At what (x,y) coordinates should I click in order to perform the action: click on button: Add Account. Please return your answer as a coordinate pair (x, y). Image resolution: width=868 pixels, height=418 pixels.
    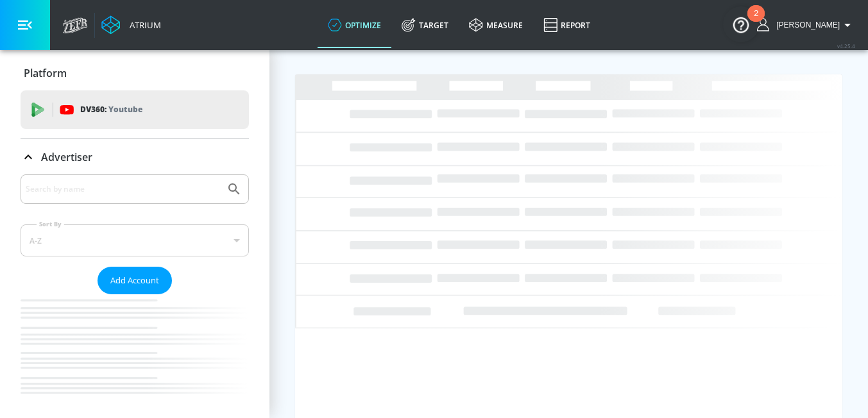
    Looking at the image, I should click on (135, 280).